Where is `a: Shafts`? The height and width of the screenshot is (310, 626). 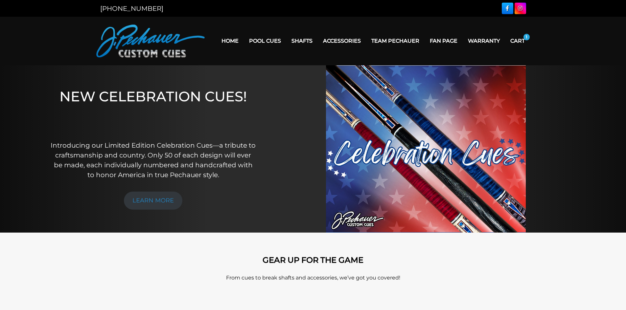 a: Shafts is located at coordinates (302, 41).